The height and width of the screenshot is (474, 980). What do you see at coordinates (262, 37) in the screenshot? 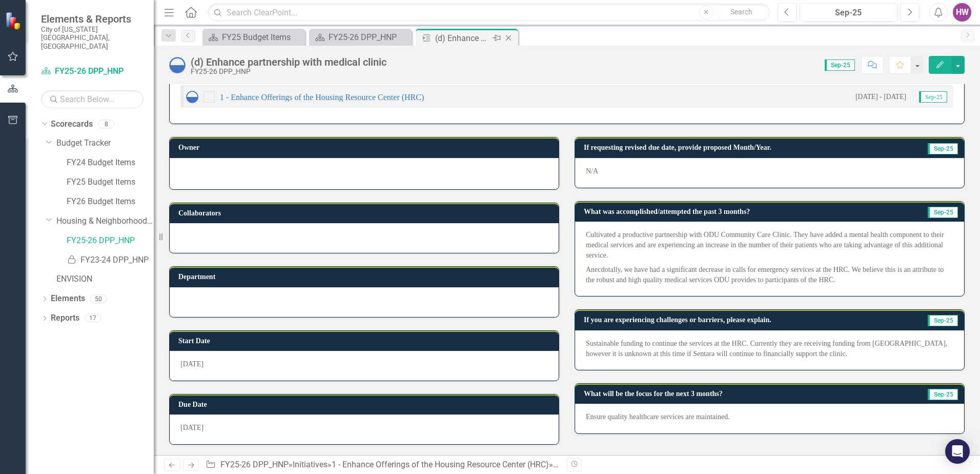
I see `div: FY25 Budget Items` at bounding box center [262, 37].